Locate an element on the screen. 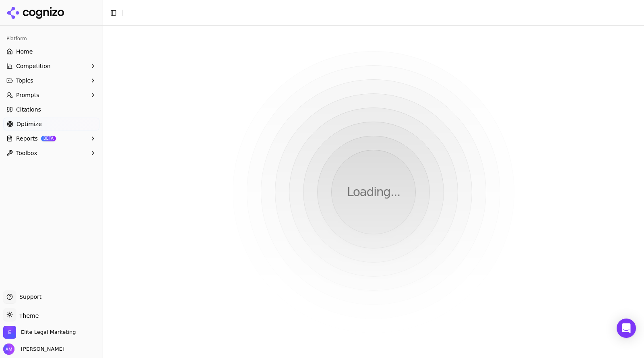  span: Home is located at coordinates (24, 51).